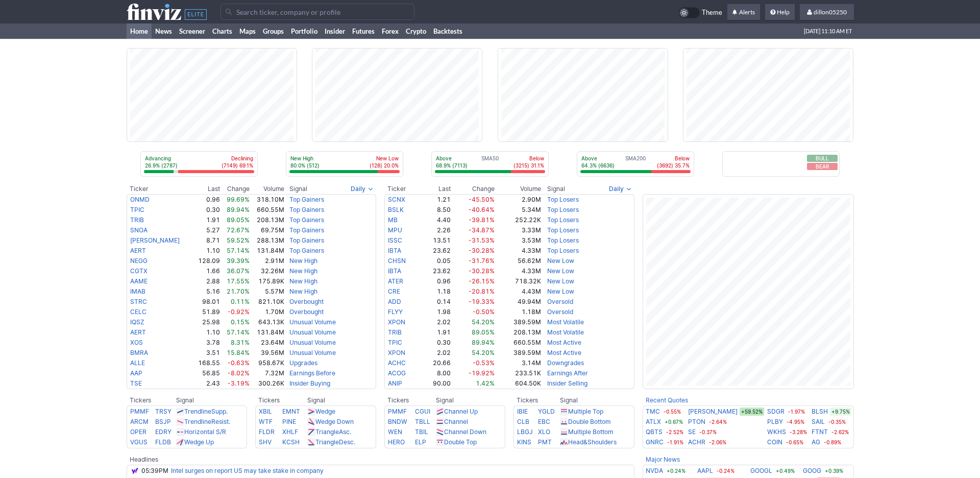 The height and width of the screenshot is (478, 980). I want to click on a: New High, so click(303, 281).